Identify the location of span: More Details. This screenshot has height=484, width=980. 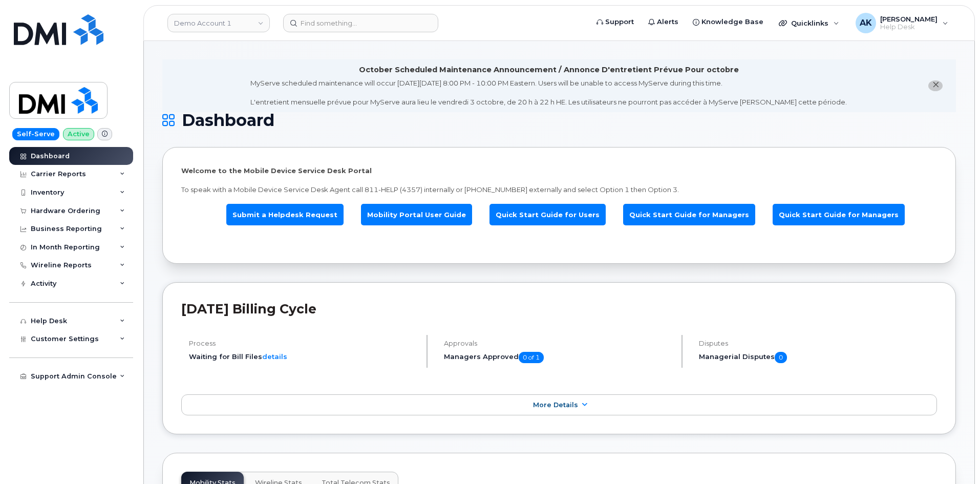
(555, 405).